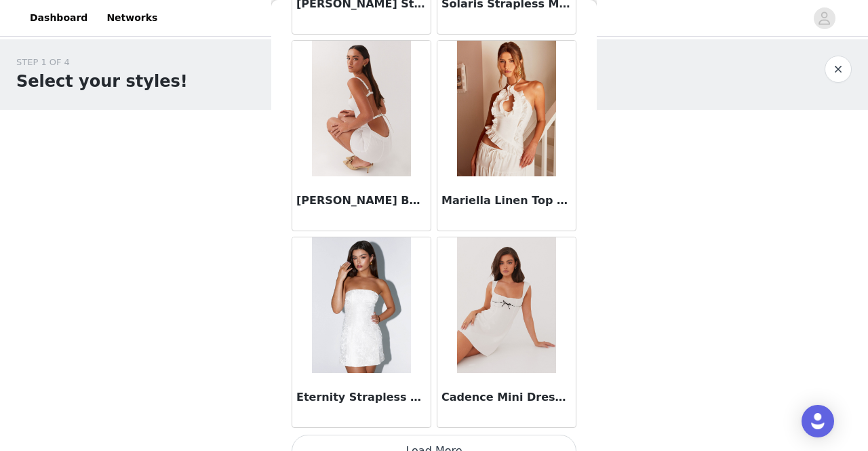 The height and width of the screenshot is (451, 868). What do you see at coordinates (505, 306) in the screenshot?
I see `img: Cadence Mini Dress - White` at bounding box center [505, 306].